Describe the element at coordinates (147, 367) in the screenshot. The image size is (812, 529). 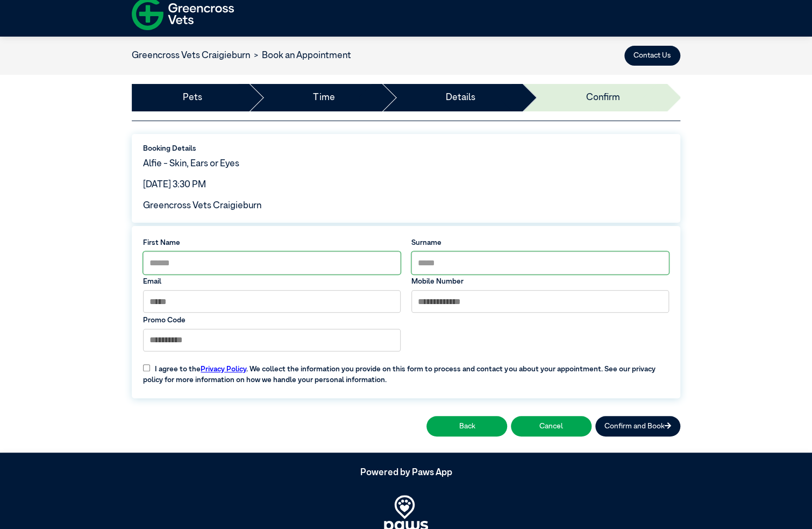
I see `input: I agree to thePrivacy Policy. We collect the information you provide on this form to process and ...` at that location.